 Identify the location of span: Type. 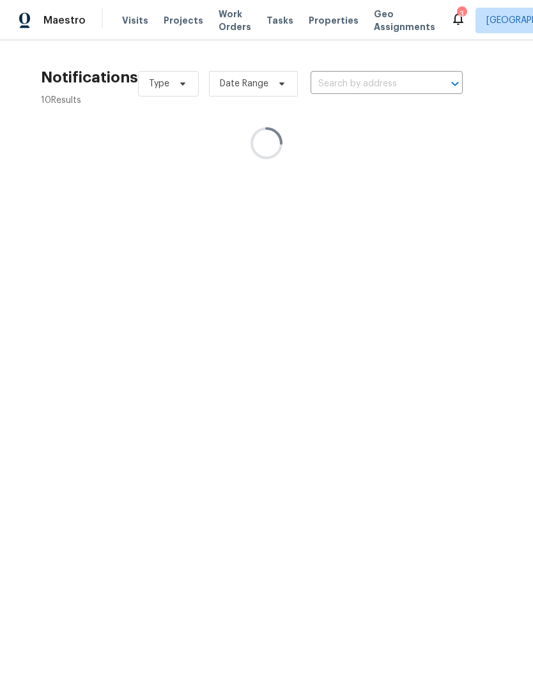
(159, 84).